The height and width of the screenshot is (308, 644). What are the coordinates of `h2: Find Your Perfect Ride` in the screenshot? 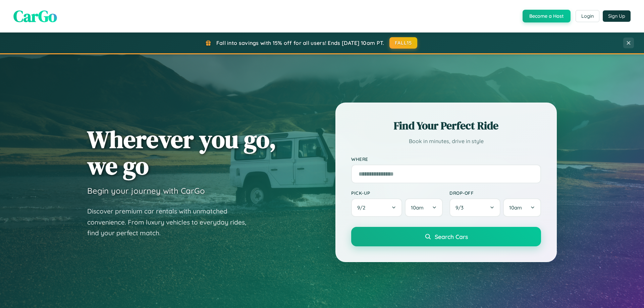 It's located at (446, 126).